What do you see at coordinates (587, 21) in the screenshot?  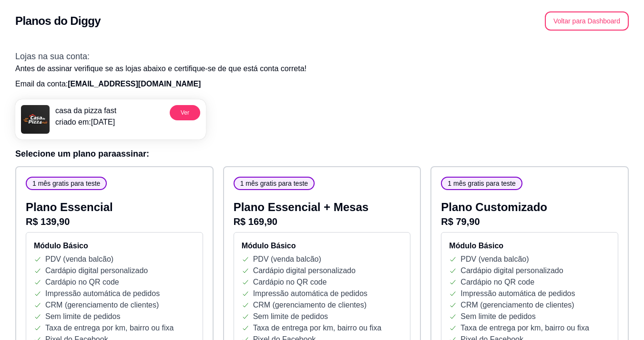 I see `a: Voltar para Dashboard` at bounding box center [587, 21].